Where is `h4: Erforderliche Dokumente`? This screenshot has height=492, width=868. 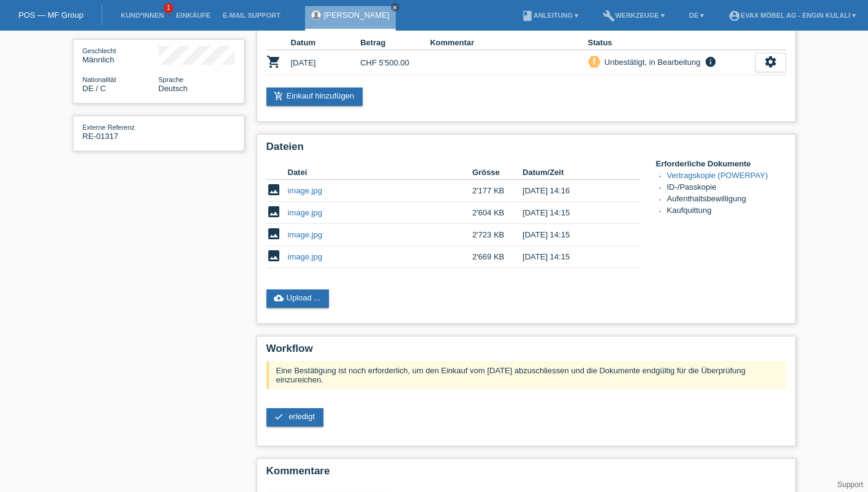
h4: Erforderliche Dokumente is located at coordinates (721, 163).